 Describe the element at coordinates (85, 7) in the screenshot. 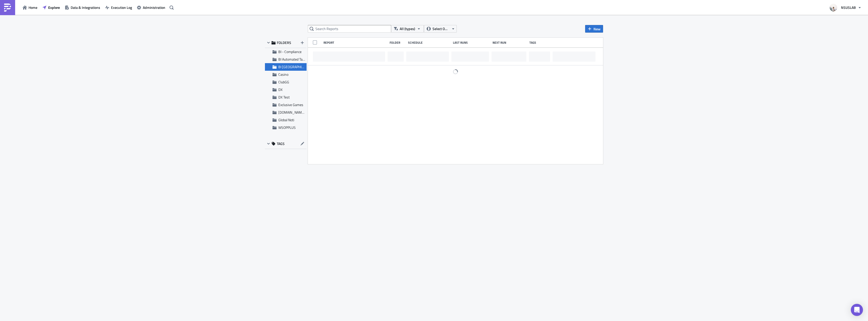

I see `span: Data & Integrations` at that location.